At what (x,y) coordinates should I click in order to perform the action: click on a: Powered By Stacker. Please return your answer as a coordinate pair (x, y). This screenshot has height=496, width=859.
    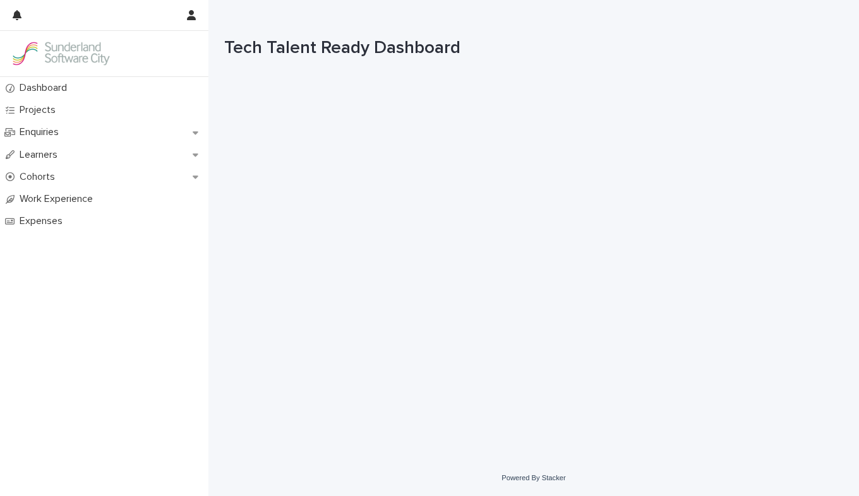
    Looking at the image, I should click on (533, 478).